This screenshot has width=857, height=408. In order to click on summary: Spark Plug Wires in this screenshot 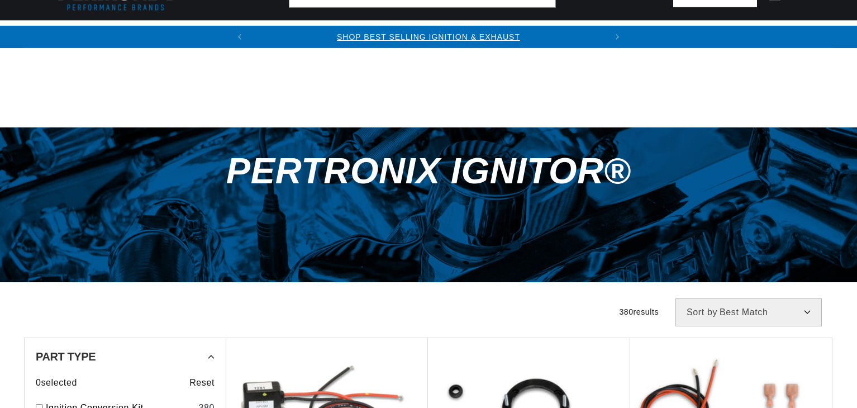, I will do `click(737, 34)`.